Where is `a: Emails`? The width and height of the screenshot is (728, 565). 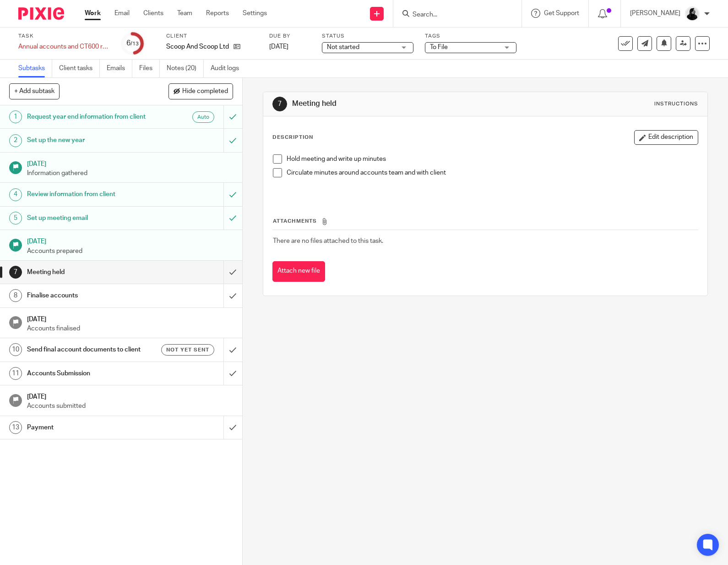
a: Emails is located at coordinates (120, 68).